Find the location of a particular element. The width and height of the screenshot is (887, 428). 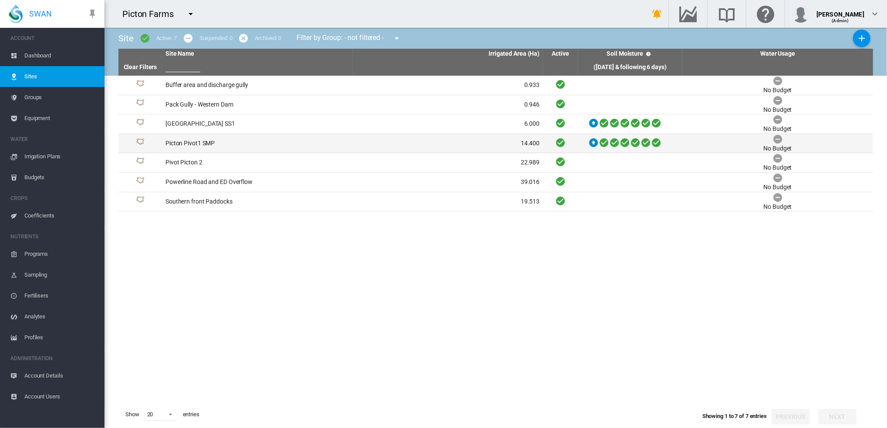

span: Sites is located at coordinates (61, 77).